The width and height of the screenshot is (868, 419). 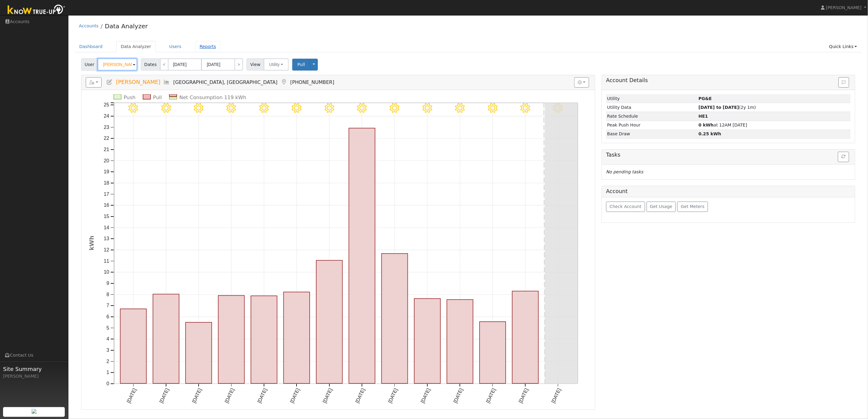 I want to click on text: 3, so click(x=108, y=350).